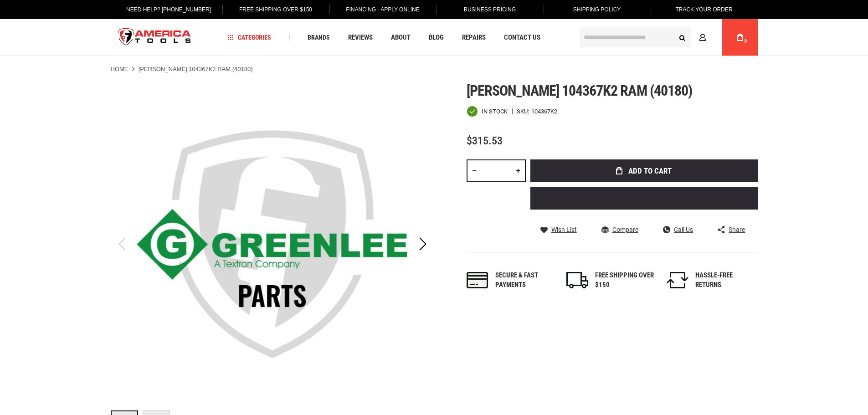  What do you see at coordinates (249, 37) in the screenshot?
I see `a: Categories` at bounding box center [249, 37].